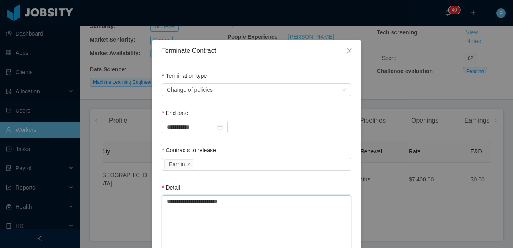 The image size is (513, 248). What do you see at coordinates (344, 90) in the screenshot?
I see `i: icon: down` at bounding box center [344, 90].